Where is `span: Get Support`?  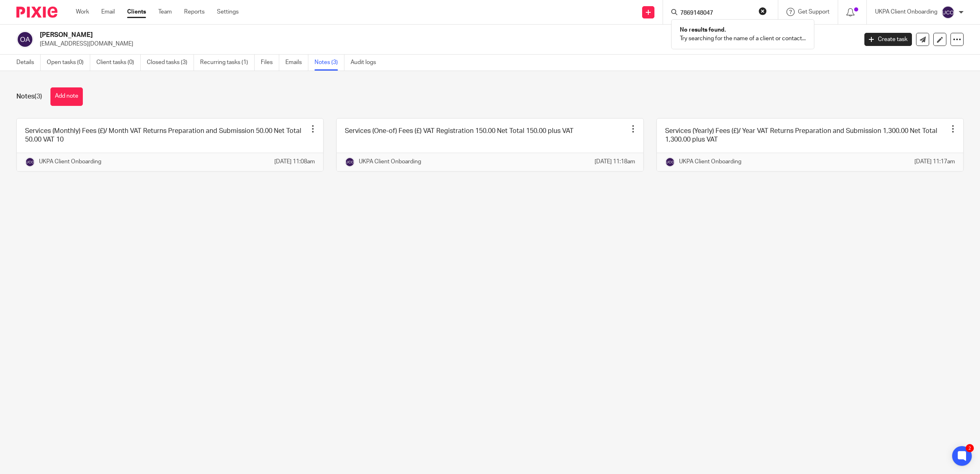 span: Get Support is located at coordinates (814, 12).